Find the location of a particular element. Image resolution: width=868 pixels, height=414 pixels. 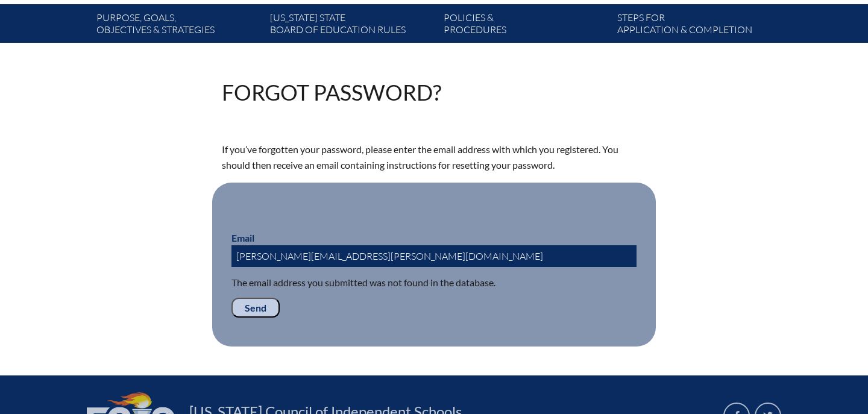

p: If you’ve forgotten your password, please enter the email address with which you registered. You ... is located at coordinates (434, 157).